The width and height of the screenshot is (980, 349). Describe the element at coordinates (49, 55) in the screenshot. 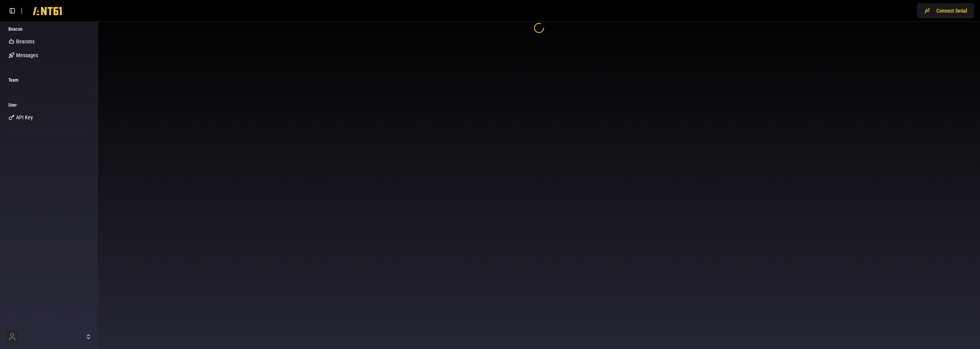

I see `a: Messages` at that location.